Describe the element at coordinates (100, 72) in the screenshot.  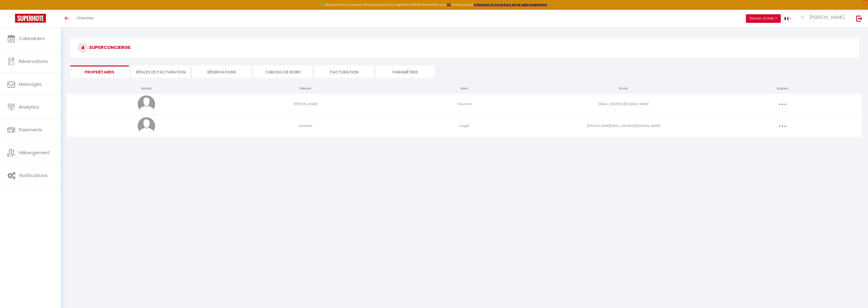
I see `li: Propriétaires` at that location.